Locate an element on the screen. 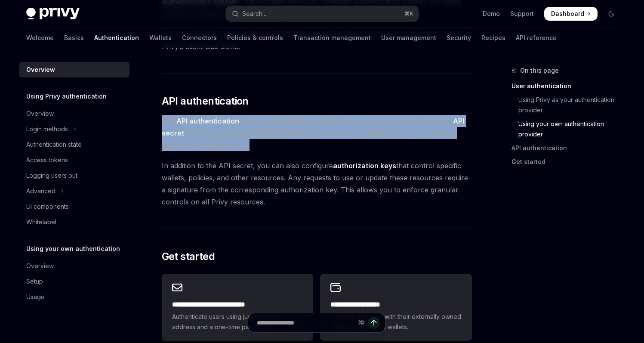  h5: Using your own authentication is located at coordinates (73, 249).